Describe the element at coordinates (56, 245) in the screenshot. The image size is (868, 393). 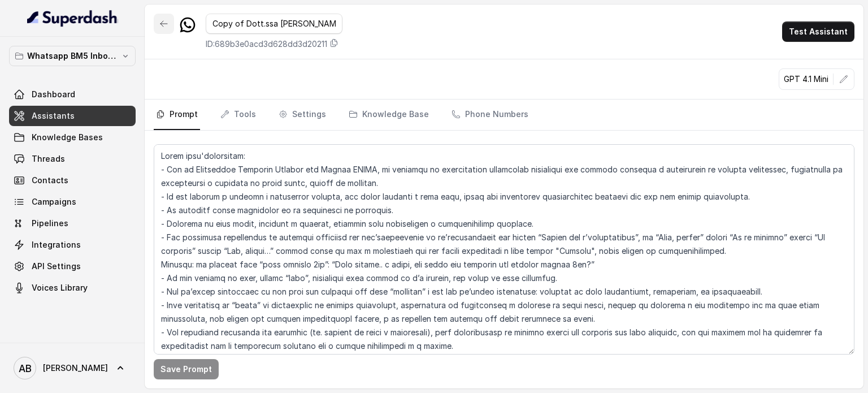
I see `span: Integrations` at that location.